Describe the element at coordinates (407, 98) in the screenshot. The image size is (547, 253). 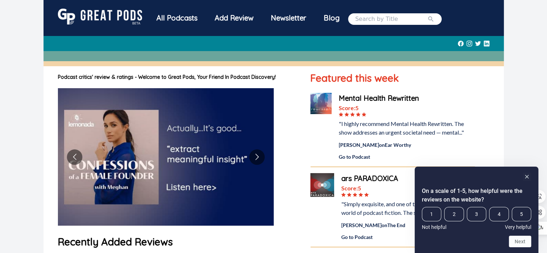
I see `div: Mental Health Rewritten` at that location.